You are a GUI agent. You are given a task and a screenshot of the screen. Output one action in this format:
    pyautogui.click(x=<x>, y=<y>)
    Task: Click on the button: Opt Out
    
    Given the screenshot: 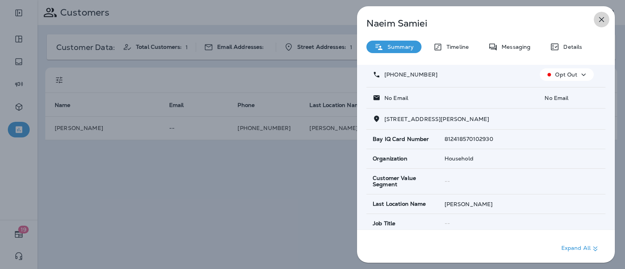 What is the action you would take?
    pyautogui.click(x=567, y=75)
    